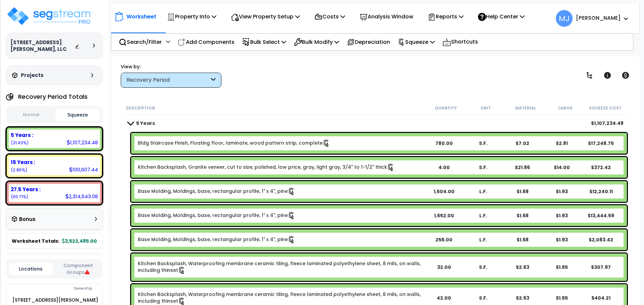 The height and width of the screenshot is (305, 644). I want to click on p: Add Components, so click(206, 42).